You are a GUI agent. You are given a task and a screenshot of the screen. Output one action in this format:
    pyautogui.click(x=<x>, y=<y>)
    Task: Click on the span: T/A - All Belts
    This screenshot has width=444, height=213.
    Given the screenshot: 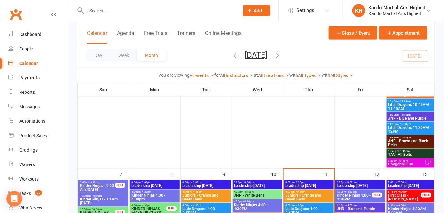 What is the action you would take?
    pyautogui.click(x=410, y=155)
    